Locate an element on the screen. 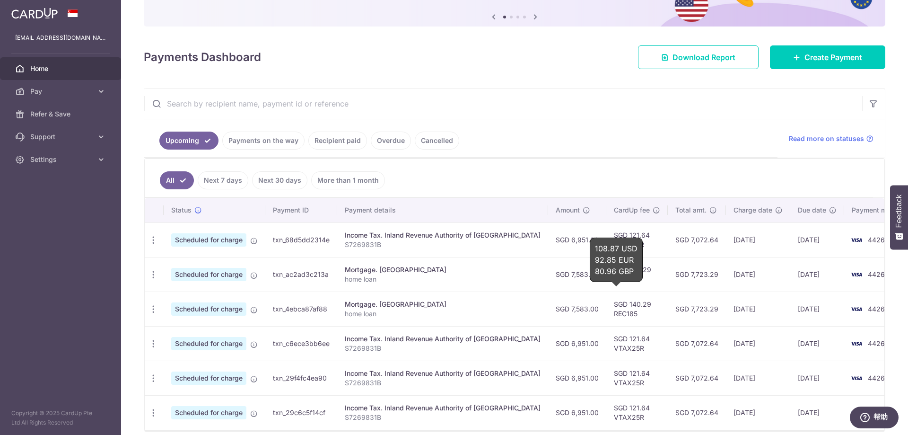 The width and height of the screenshot is (908, 435). a: Next 7 days is located at coordinates (223, 180).